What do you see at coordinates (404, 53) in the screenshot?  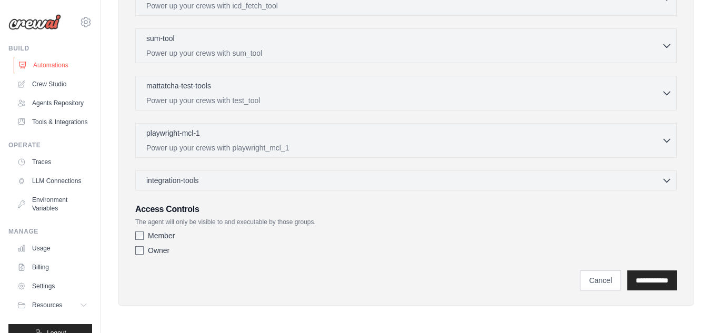 I see `p: Power up your crews with sum_tool` at bounding box center [404, 53].